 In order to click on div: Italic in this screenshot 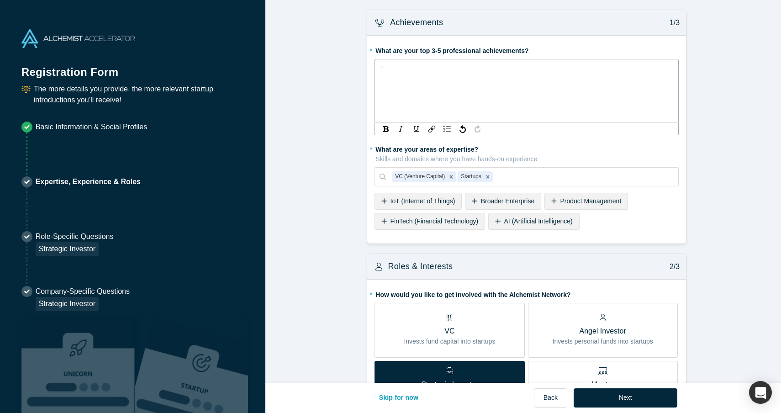, I will do `click(401, 129)`.